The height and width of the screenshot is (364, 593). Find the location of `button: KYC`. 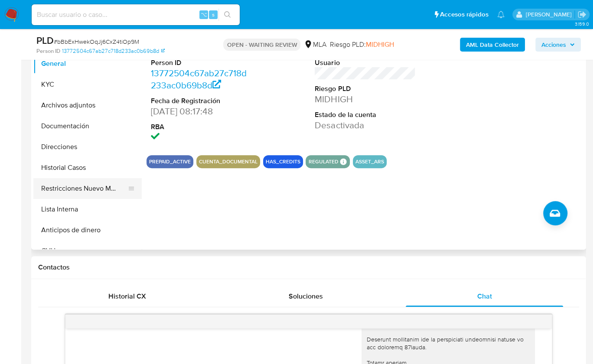

button: KYC is located at coordinates (88, 85).